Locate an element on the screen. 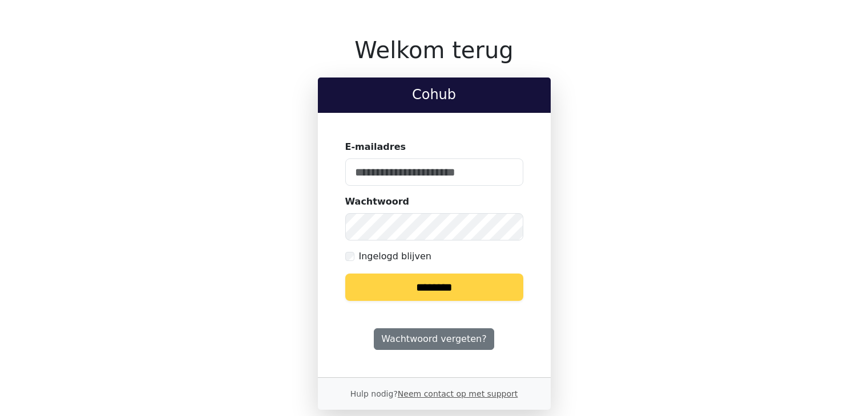  a: Neem contact op met support is located at coordinates (457, 394).